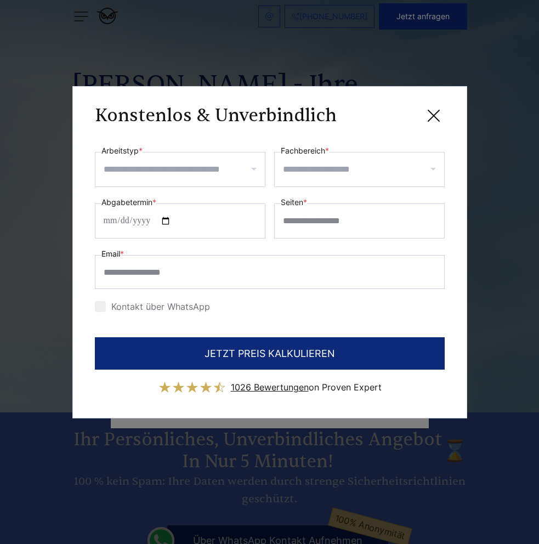 The image size is (539, 544). What do you see at coordinates (122, 151) in the screenshot?
I see `label: Arbeitstyp` at bounding box center [122, 151].